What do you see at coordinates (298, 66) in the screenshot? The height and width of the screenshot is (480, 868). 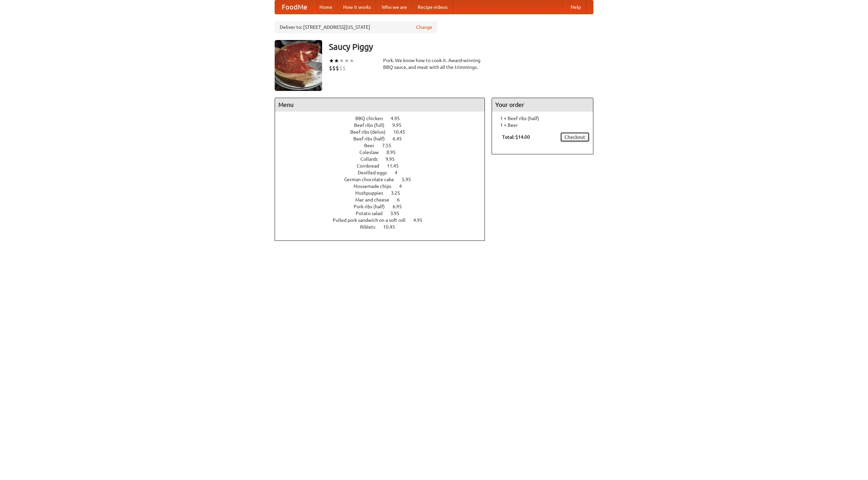 I see `img: angular.jpg` at bounding box center [298, 66].